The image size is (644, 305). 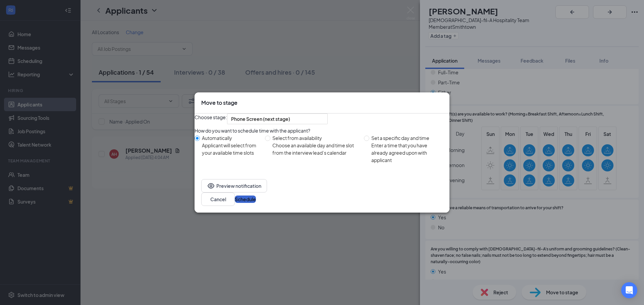 What do you see at coordinates (629, 290) in the screenshot?
I see `div: Open Intercom Messenger` at bounding box center [629, 290].